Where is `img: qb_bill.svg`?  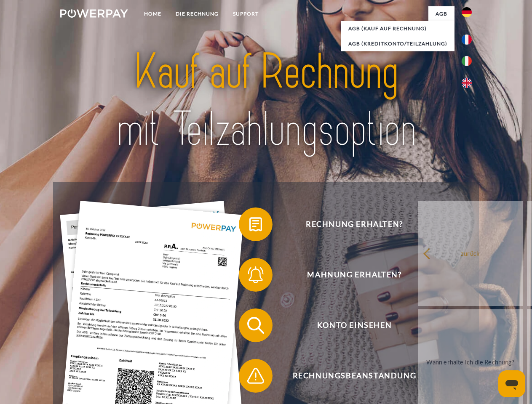
img: qb_bill.svg is located at coordinates (256, 224).